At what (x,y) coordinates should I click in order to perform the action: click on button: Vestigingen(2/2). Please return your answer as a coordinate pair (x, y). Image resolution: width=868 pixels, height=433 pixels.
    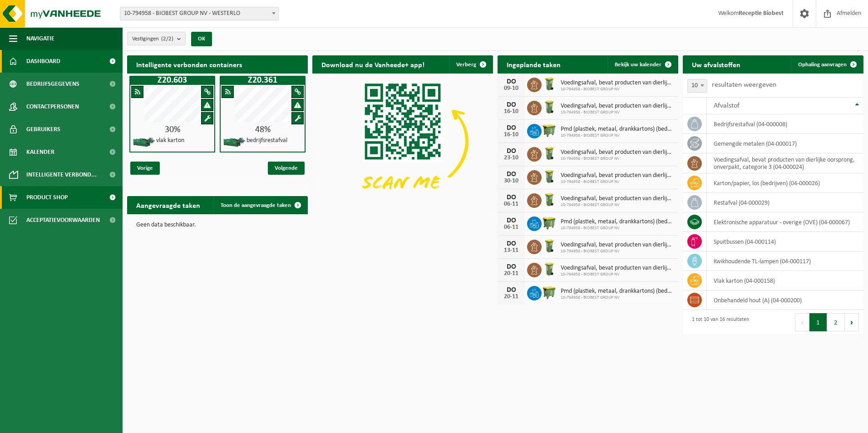
    Looking at the image, I should click on (156, 38).